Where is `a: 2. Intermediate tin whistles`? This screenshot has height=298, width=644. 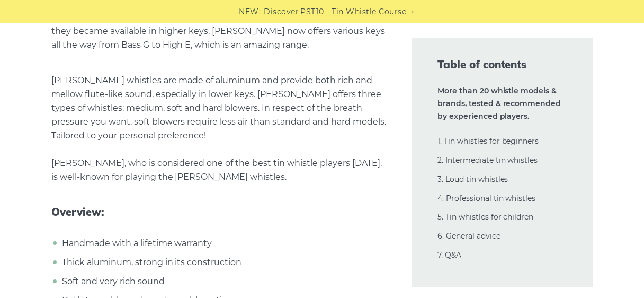
a: 2. Intermediate tin whistles is located at coordinates (488, 160).